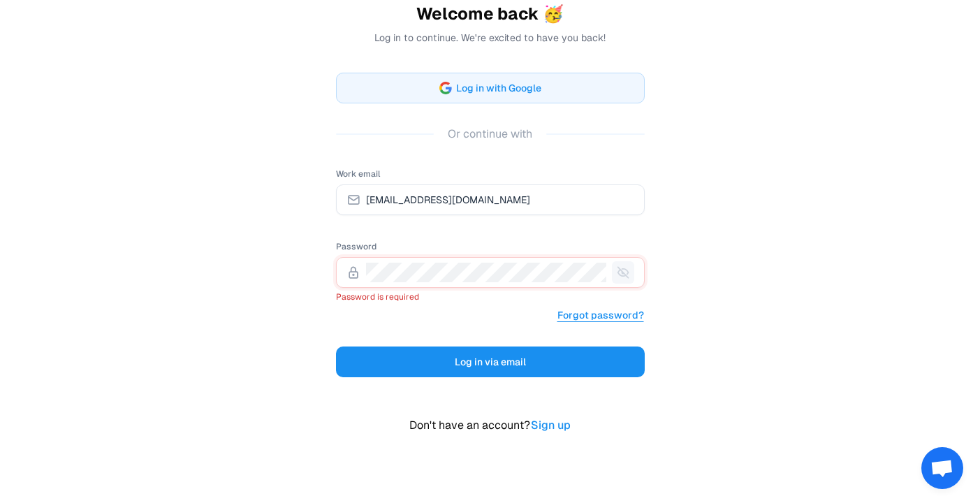 The image size is (980, 503). Describe the element at coordinates (490, 37) in the screenshot. I see `p: Log in to continue. We're excited to have you back!` at that location.